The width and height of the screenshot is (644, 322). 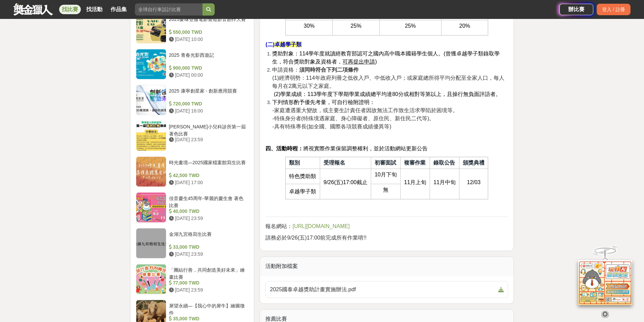 What do you see at coordinates (284, 148) in the screenshot?
I see `strong: 四、活動時程：` at bounding box center [284, 148].